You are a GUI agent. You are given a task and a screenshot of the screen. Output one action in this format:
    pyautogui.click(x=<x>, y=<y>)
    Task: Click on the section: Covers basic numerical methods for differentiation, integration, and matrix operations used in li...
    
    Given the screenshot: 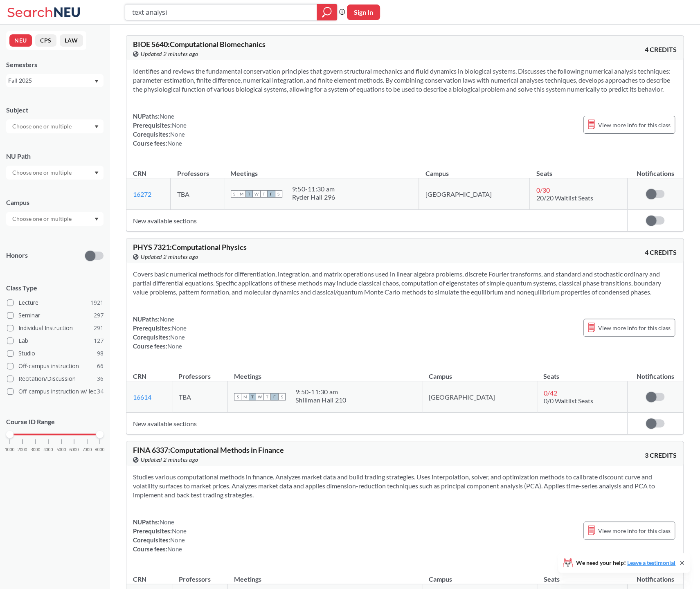 What is the action you would take?
    pyautogui.click(x=404, y=283)
    